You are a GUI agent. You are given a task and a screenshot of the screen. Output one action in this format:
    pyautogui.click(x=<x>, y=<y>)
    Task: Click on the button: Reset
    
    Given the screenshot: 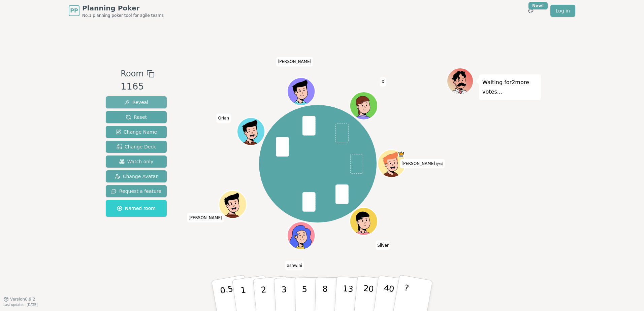 What is the action you would take?
    pyautogui.click(x=136, y=117)
    